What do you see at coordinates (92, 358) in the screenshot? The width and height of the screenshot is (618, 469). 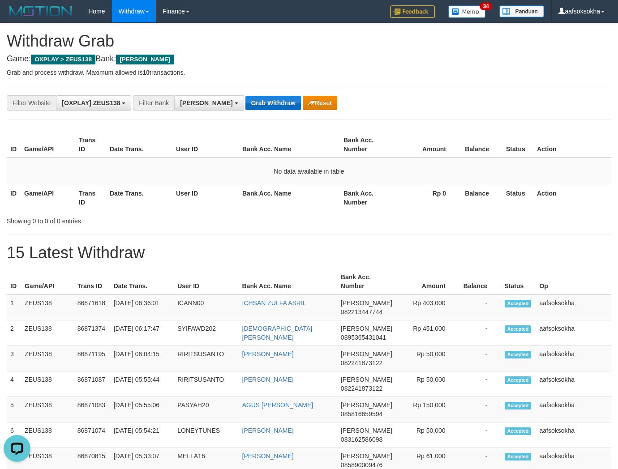 I see `td: 86871195` at bounding box center [92, 358].